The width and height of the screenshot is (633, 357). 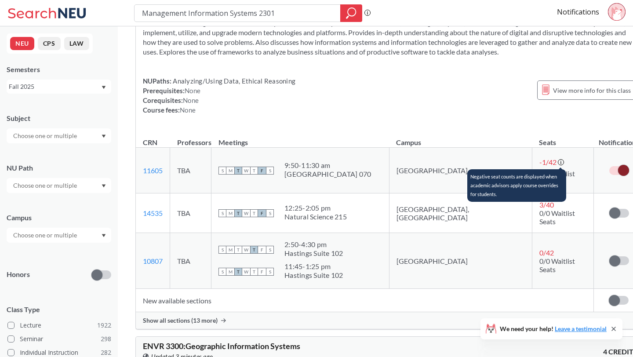 I want to click on label: Lecture, so click(x=59, y=325).